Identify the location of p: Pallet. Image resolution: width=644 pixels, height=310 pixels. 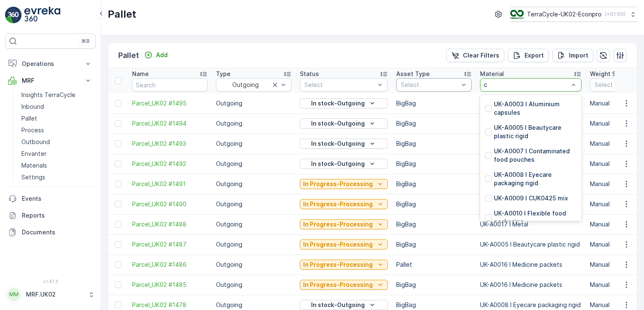
(122, 14).